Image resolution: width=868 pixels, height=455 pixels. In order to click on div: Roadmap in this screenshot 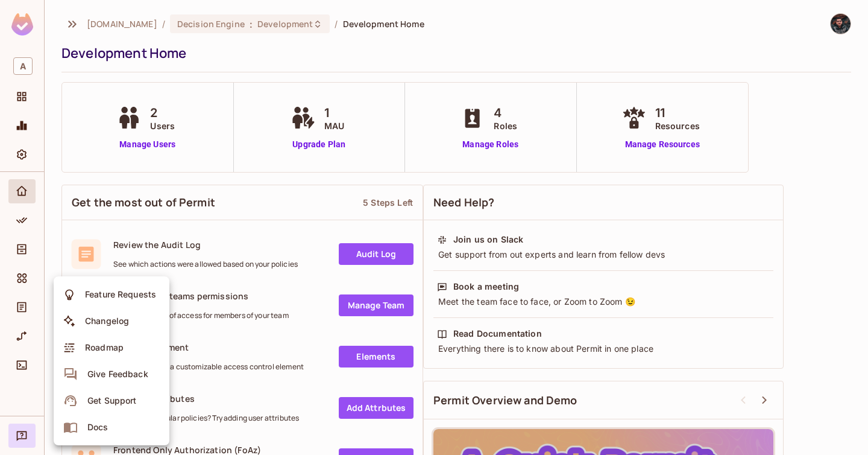, I will do `click(104, 347)`.